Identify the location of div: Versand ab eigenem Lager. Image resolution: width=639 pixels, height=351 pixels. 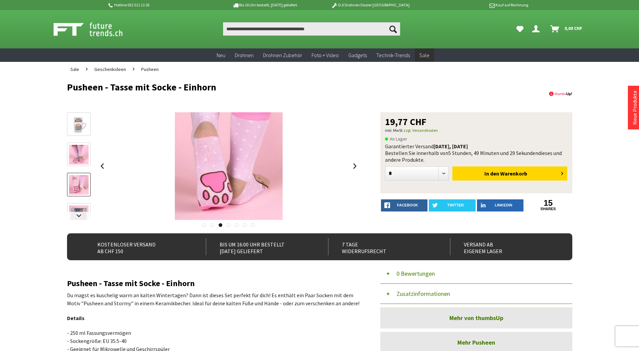
(503, 247).